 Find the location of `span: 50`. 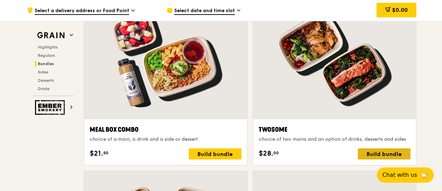

span: 50 is located at coordinates (106, 153).